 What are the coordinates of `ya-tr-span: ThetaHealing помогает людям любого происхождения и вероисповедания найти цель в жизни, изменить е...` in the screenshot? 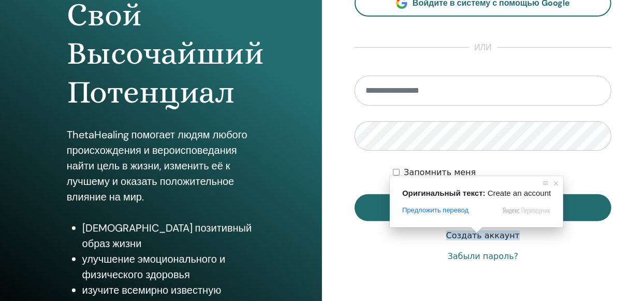 It's located at (157, 166).